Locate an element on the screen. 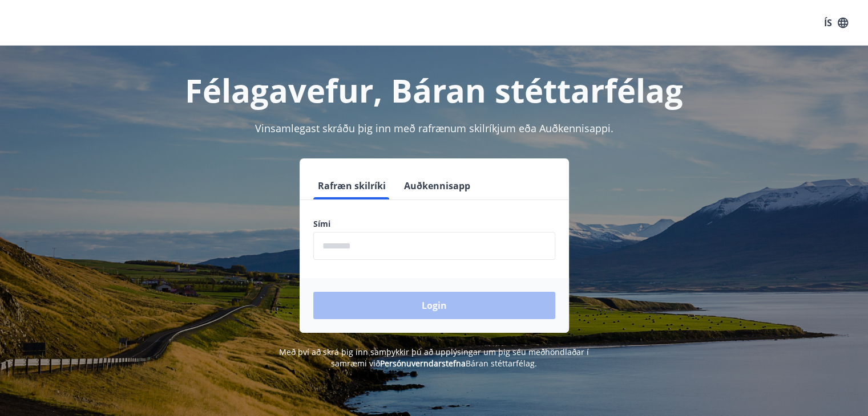 This screenshot has width=868, height=416. label: Sími is located at coordinates (434, 224).